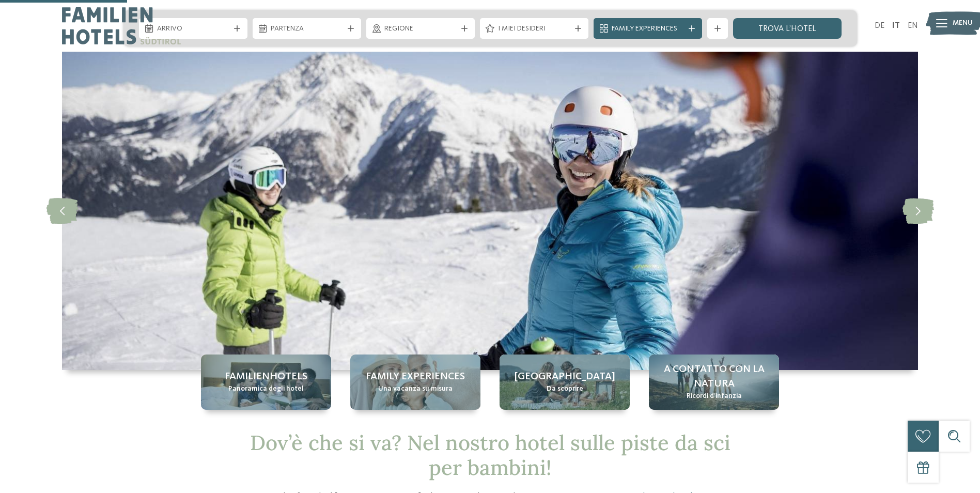 This screenshot has height=493, width=980. Describe the element at coordinates (416, 376) in the screenshot. I see `span: Family experiences` at that location.